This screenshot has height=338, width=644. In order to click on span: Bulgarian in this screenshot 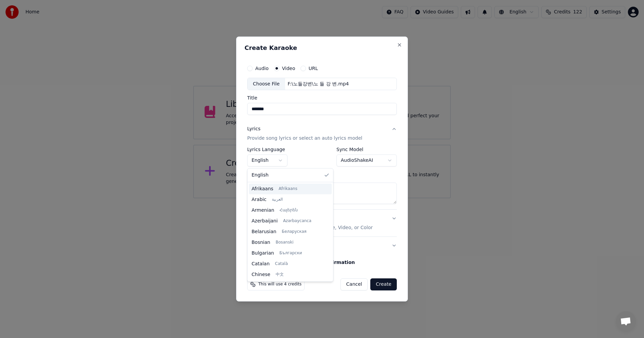, I will do `click(262, 254)`.